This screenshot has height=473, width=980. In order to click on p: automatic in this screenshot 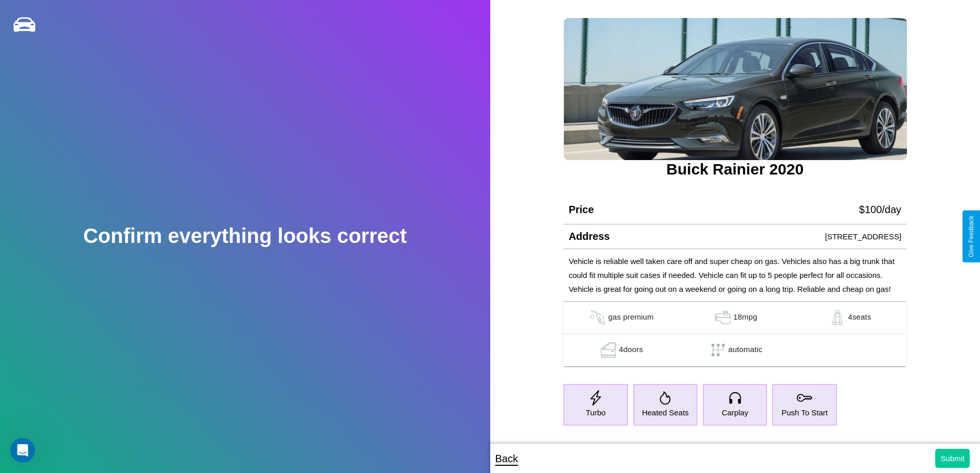, I will do `click(745, 350)`.